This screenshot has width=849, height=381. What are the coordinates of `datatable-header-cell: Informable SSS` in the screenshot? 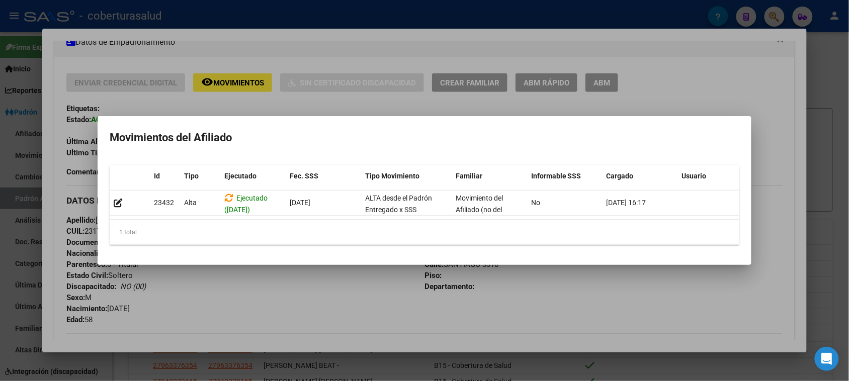 It's located at (565, 176).